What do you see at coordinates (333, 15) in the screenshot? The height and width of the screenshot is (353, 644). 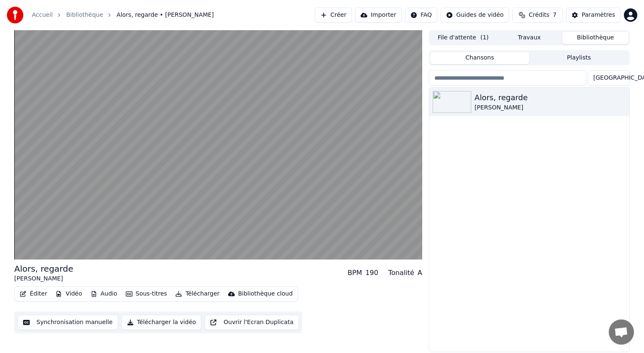 I see `button: Créer` at bounding box center [333, 15].